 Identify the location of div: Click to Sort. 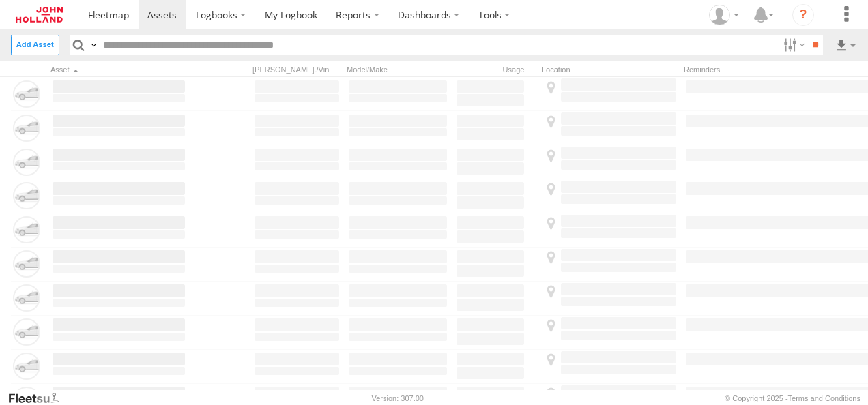
(119, 70).